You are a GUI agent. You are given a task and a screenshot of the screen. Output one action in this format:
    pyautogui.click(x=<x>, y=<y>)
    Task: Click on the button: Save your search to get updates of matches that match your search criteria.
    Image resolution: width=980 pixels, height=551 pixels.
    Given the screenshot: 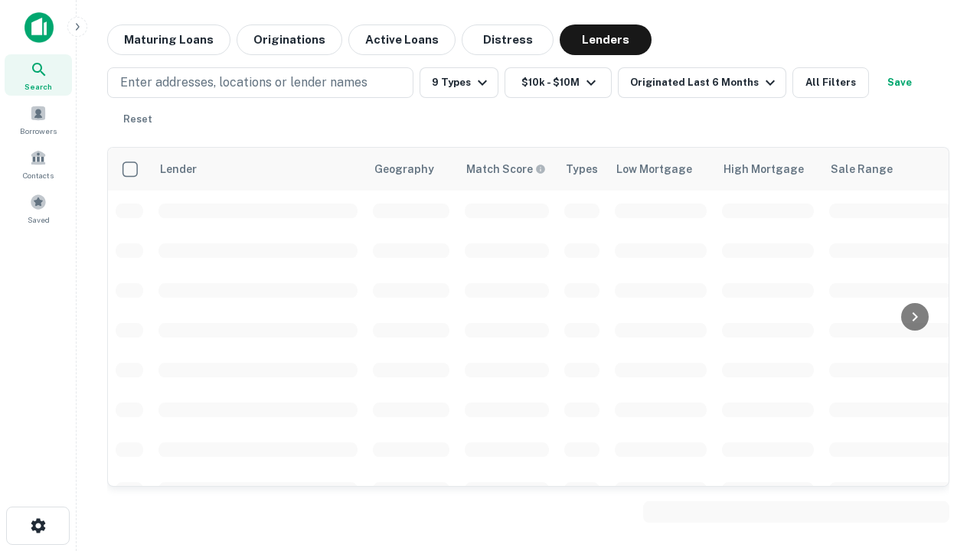 What is the action you would take?
    pyautogui.click(x=899, y=83)
    